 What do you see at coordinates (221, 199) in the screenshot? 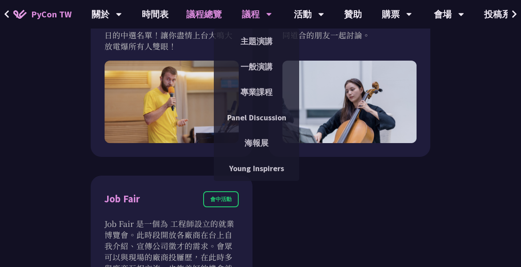
I see `div: 會中活動` at bounding box center [221, 199].